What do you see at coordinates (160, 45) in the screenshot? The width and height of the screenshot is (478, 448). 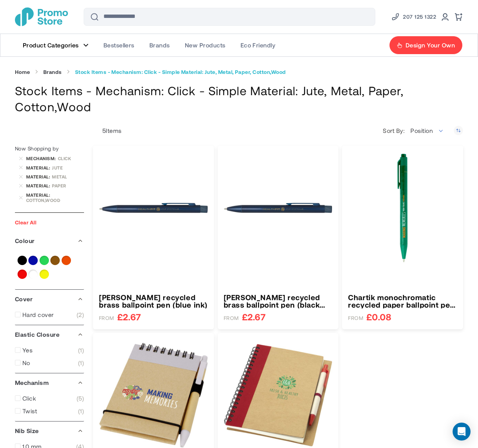 I see `span: Brands` at bounding box center [160, 45].